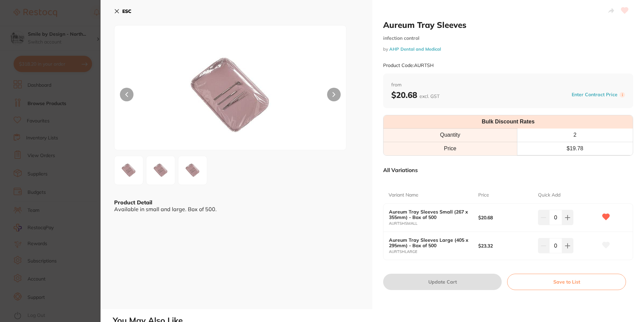 This screenshot has width=644, height=322. I want to click on p: Price, so click(484, 195).